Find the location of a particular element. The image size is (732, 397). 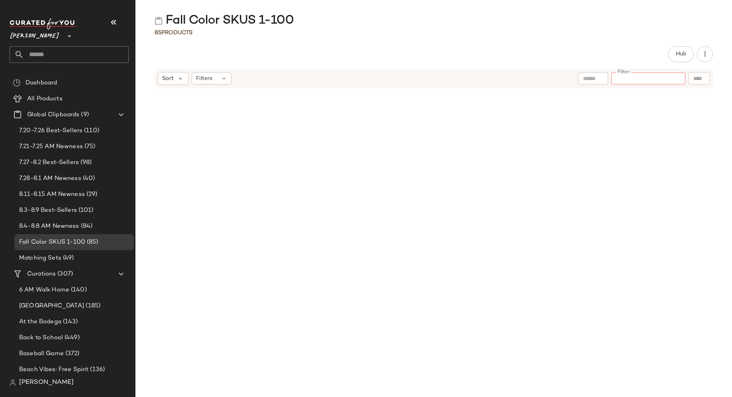

span: (449) is located at coordinates (71, 338).